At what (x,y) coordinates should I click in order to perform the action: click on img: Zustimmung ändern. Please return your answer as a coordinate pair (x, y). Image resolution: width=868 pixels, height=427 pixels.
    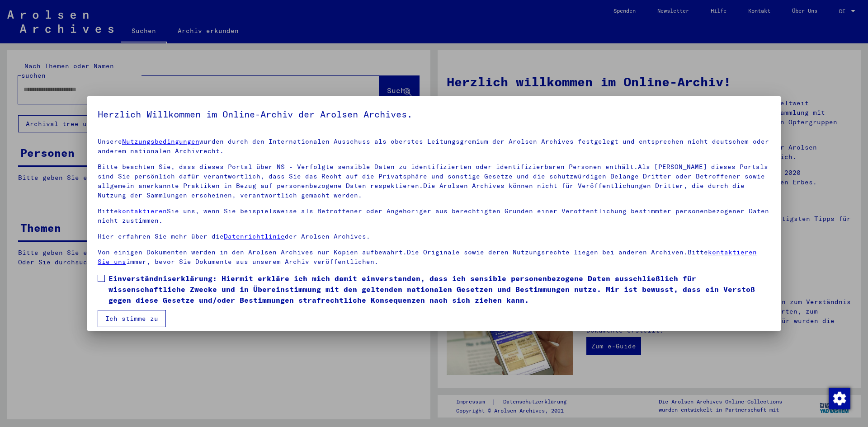
    Looking at the image, I should click on (839, 398).